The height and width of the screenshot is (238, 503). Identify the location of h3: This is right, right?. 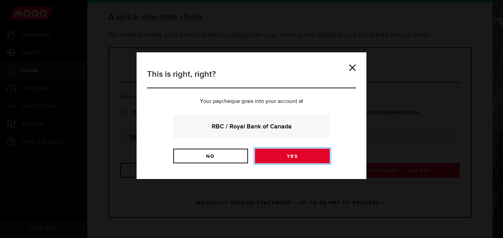
(251, 78).